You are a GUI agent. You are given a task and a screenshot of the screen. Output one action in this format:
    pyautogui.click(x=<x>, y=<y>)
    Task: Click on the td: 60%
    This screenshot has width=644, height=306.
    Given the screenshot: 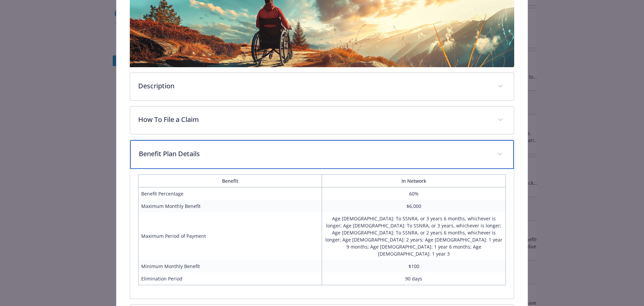 What is the action you would take?
    pyautogui.click(x=414, y=194)
    